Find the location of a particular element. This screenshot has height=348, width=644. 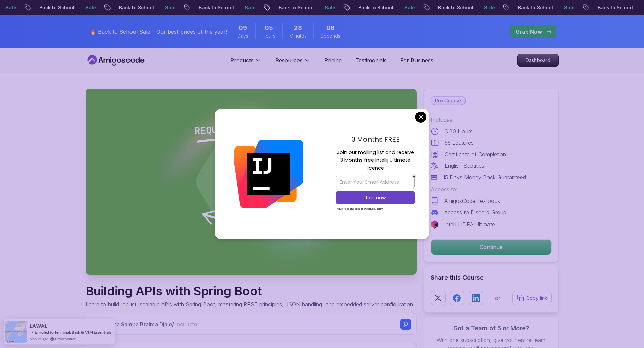

p: Mama Samba Braima Djalo / is located at coordinates (152, 324).